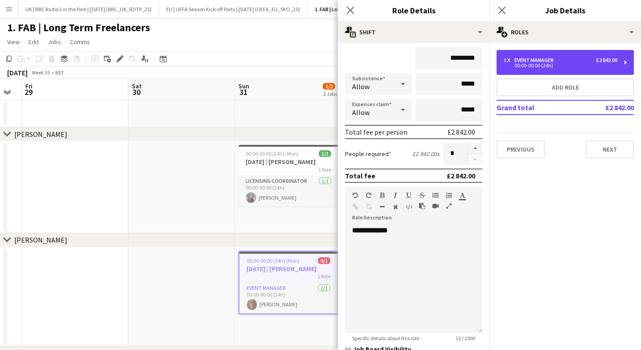 This screenshot has width=641, height=350. What do you see at coordinates (243, 92) in the screenshot?
I see `span: 31` at bounding box center [243, 92].